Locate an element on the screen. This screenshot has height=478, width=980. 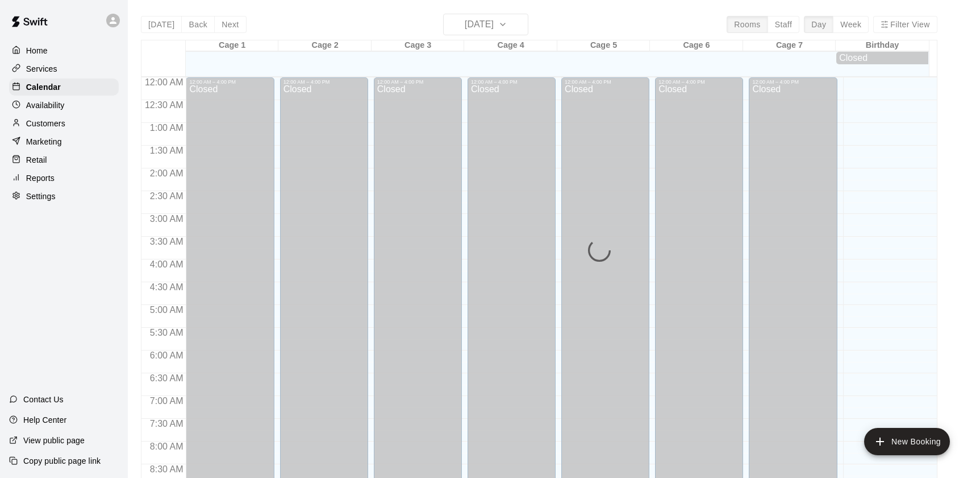
div: Availability is located at coordinates (63, 105).